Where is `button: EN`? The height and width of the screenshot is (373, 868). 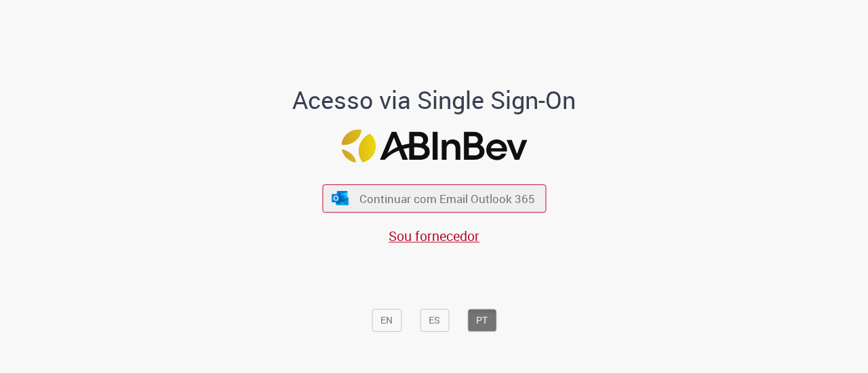 button: EN is located at coordinates (387, 320).